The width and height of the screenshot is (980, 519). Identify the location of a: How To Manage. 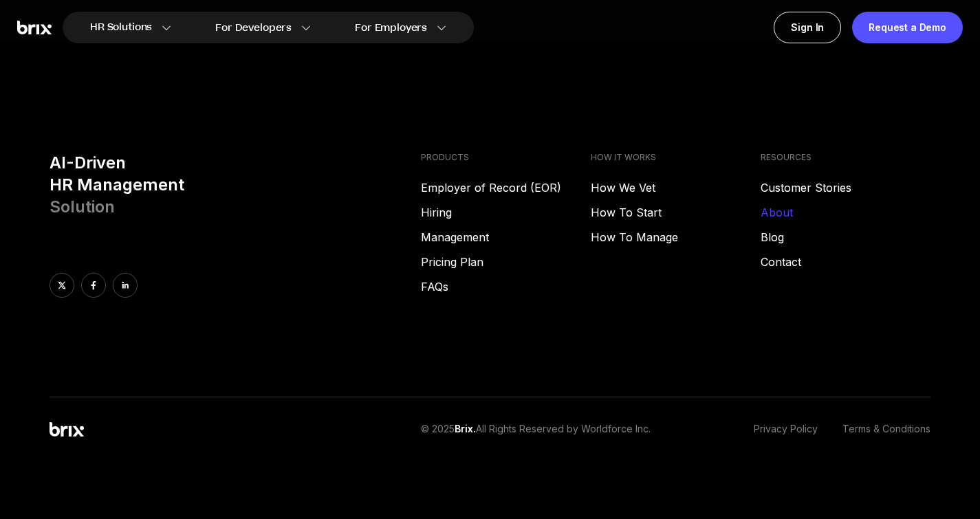
(675, 237).